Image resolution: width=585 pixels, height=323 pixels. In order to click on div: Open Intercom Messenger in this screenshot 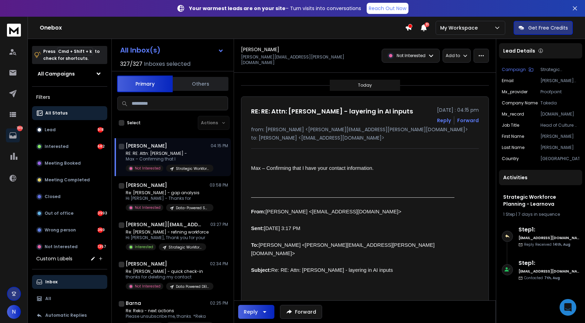, I will do `click(568, 308)`.